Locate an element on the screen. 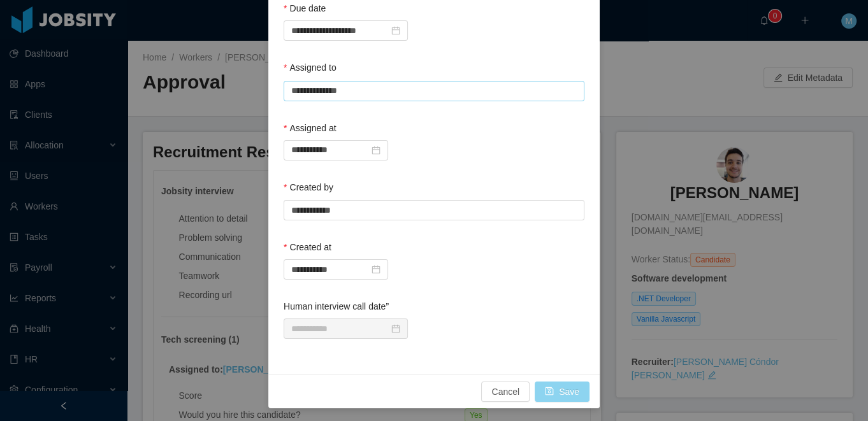 Image resolution: width=868 pixels, height=421 pixels. label: Created by is located at coordinates (309, 187).